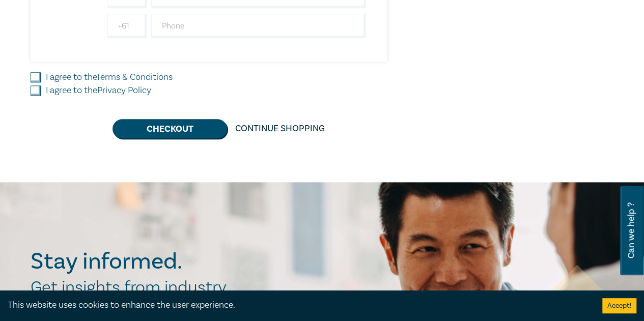 The width and height of the screenshot is (644, 321). What do you see at coordinates (297, 305) in the screenshot?
I see `div: This website uses cookies to enhance the user experience.` at bounding box center [297, 305].